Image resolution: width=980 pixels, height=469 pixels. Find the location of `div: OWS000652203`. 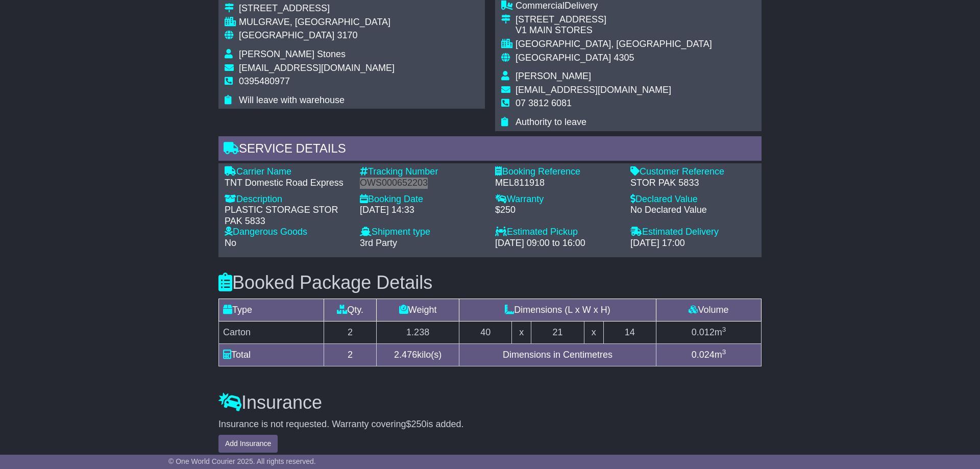

div: OWS000652203 is located at coordinates (423, 183).